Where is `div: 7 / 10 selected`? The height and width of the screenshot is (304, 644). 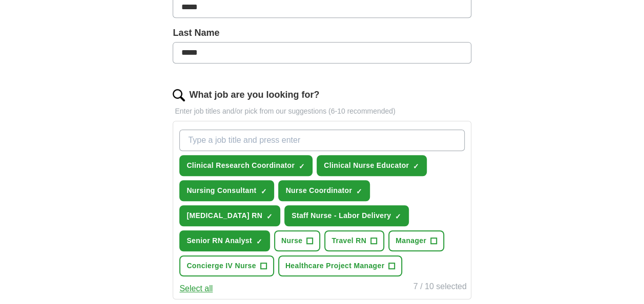 div: 7 / 10 selected is located at coordinates (440, 288).